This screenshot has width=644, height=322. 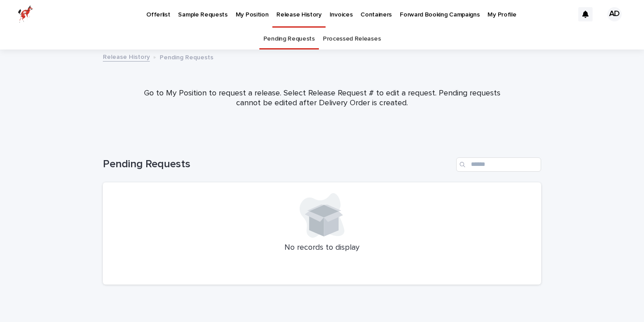 I want to click on div: AD, so click(x=615, y=15).